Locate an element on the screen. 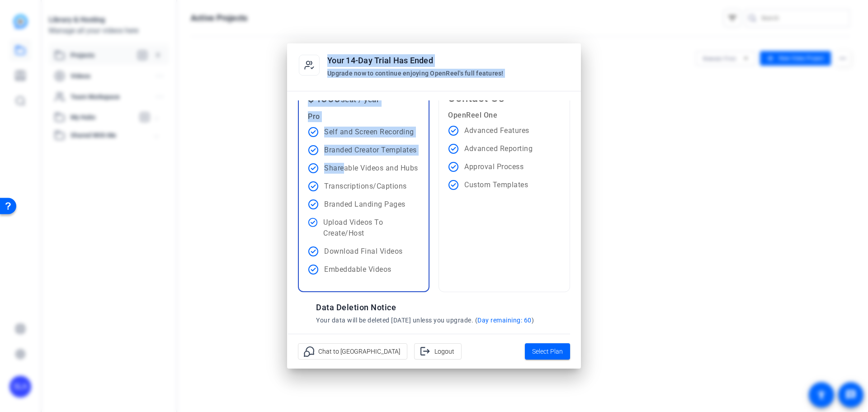 This screenshot has width=868, height=412. p: Shareable Videos and Hubs is located at coordinates (372, 168).